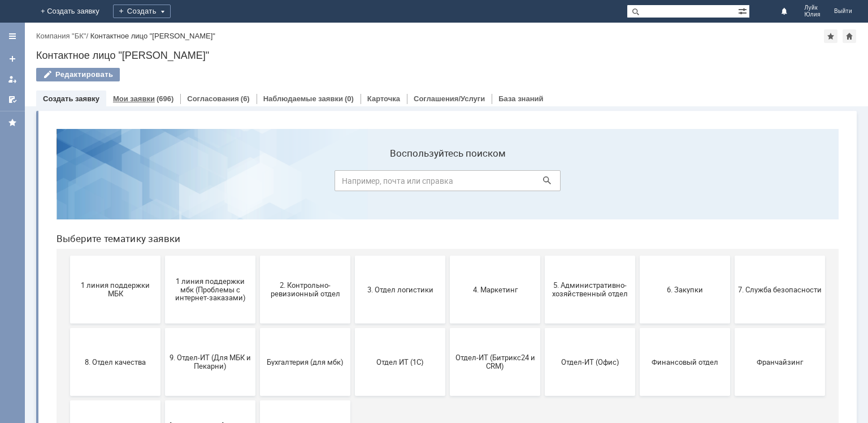 The height and width of the screenshot is (423, 868). I want to click on span: 2. Контрольно-ревизионный отдел, so click(258, 169).